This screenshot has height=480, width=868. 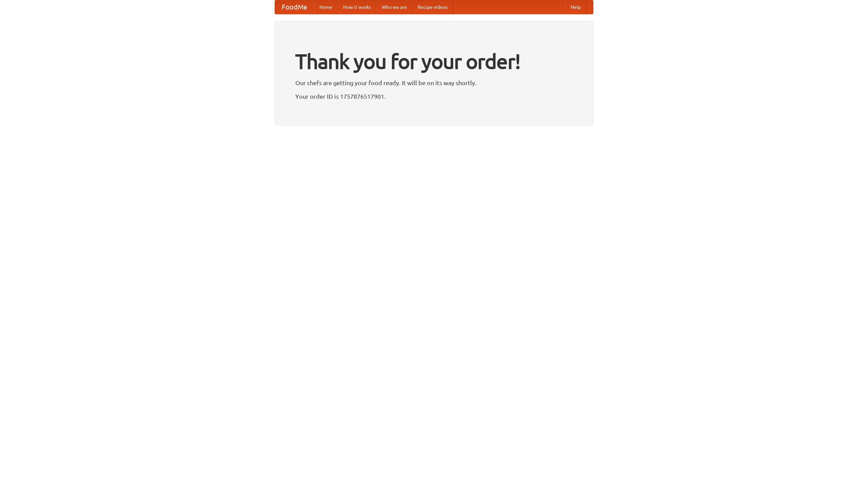 I want to click on a: FoodMe, so click(x=294, y=7).